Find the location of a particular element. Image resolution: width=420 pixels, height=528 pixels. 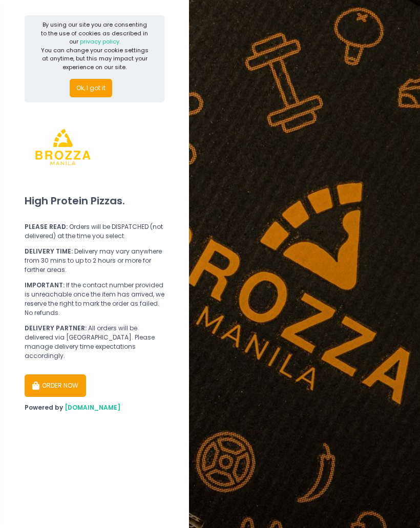

button: Ok, I got it is located at coordinates (91, 88).